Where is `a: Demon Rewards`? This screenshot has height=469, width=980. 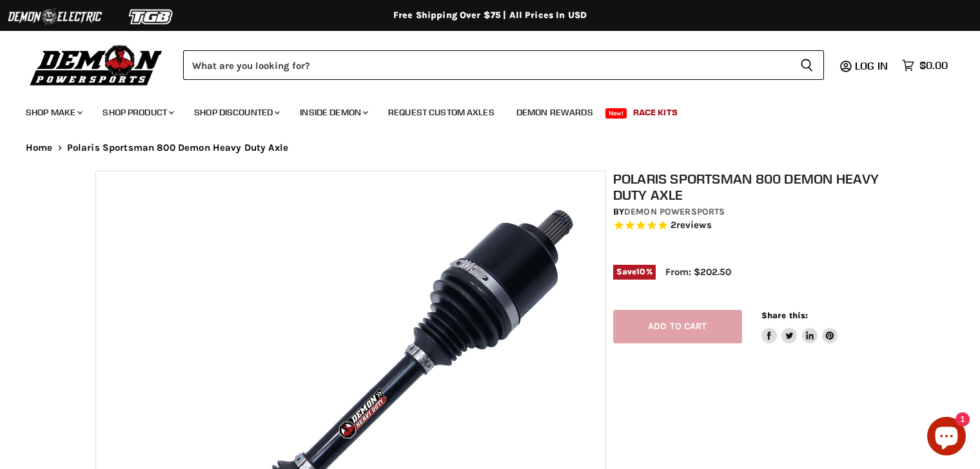
a: Demon Rewards is located at coordinates (554, 112).